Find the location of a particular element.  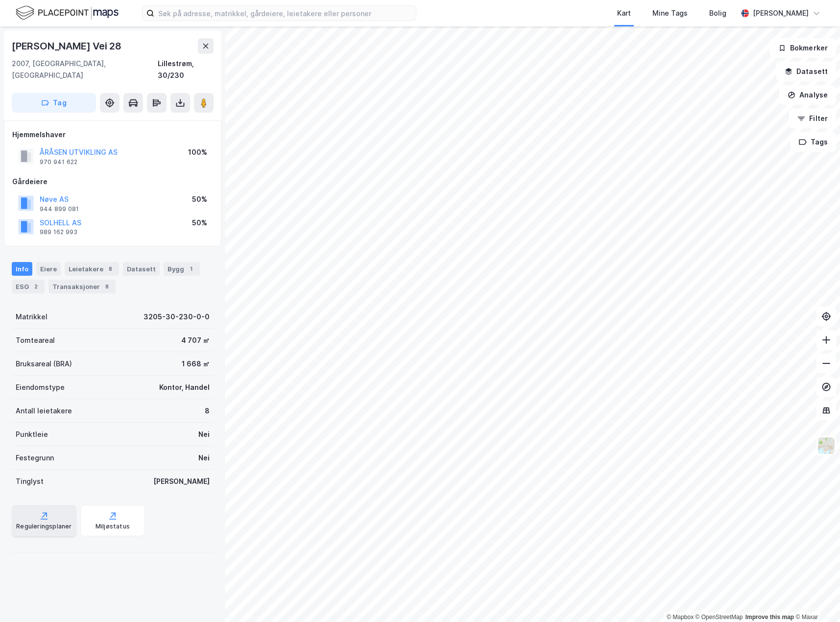

div: Miljøstatus is located at coordinates (112, 527).